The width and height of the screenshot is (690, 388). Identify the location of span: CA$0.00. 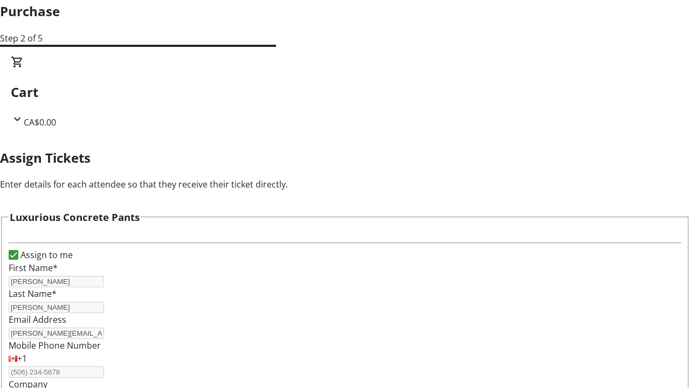
(40, 122).